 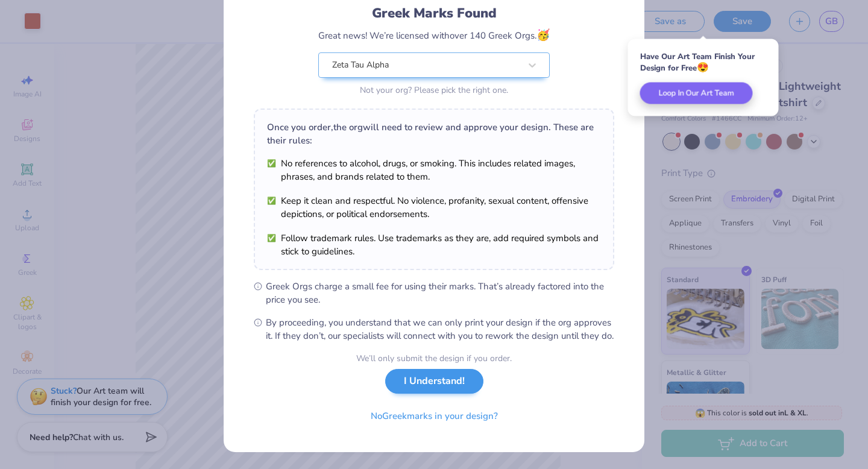 I want to click on div: Not your org? Please pick the right one., so click(x=434, y=90).